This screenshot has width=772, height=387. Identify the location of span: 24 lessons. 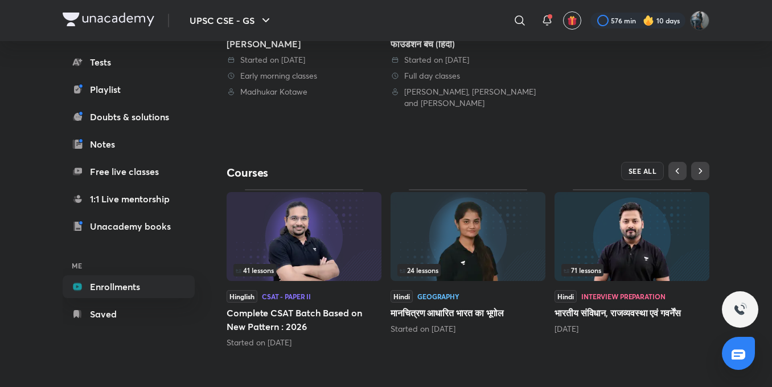
(419, 270).